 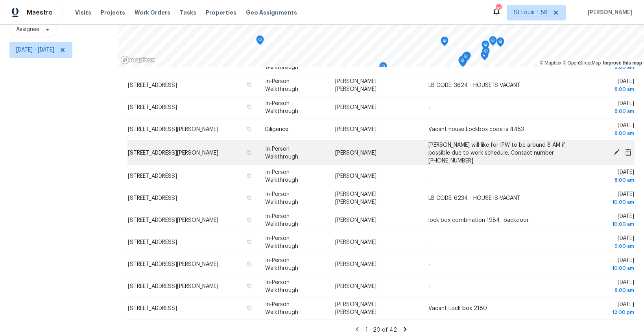 What do you see at coordinates (628, 152) in the screenshot?
I see `span: Cancel` at bounding box center [628, 152].